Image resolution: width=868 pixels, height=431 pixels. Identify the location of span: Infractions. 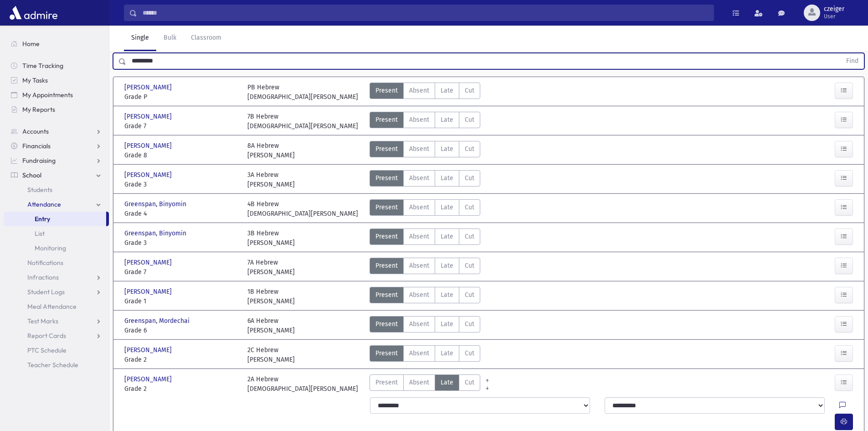
(43, 277).